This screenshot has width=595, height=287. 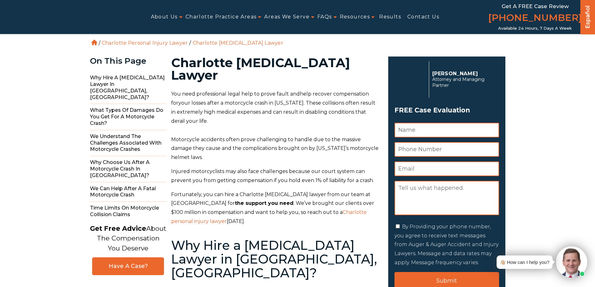 What do you see at coordinates (221, 17) in the screenshot?
I see `a: Charlotte Practice Areas` at bounding box center [221, 17].